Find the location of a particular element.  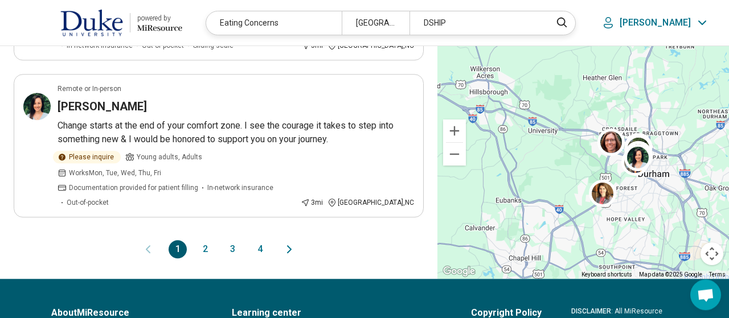

span: DISCLAIMER is located at coordinates (591, 312).